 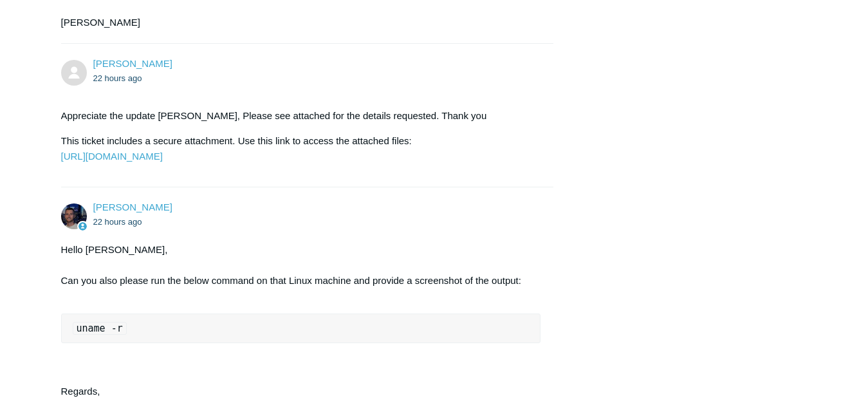 I want to click on code: uname -r, so click(x=99, y=328).